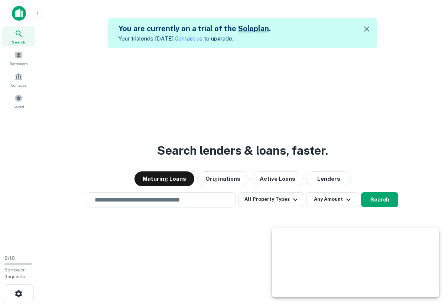 The height and width of the screenshot is (306, 448). I want to click on a: Saved, so click(19, 101).